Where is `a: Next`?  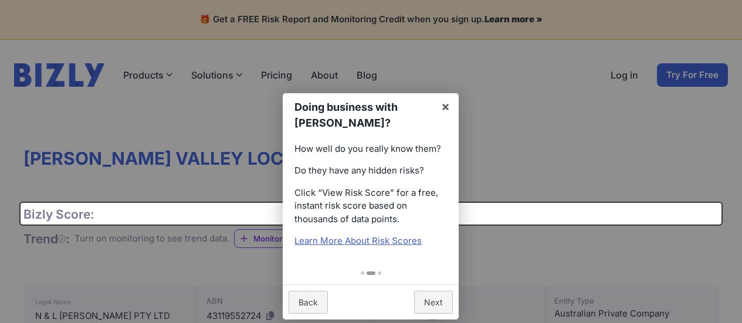 a: Next is located at coordinates (433, 302).